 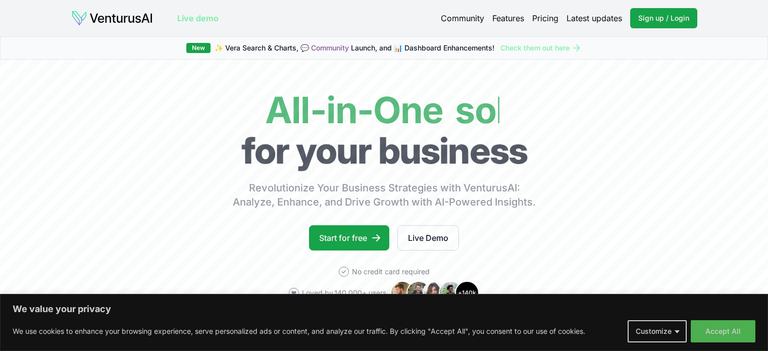 I want to click on span: Sign up / Login, so click(x=663, y=18).